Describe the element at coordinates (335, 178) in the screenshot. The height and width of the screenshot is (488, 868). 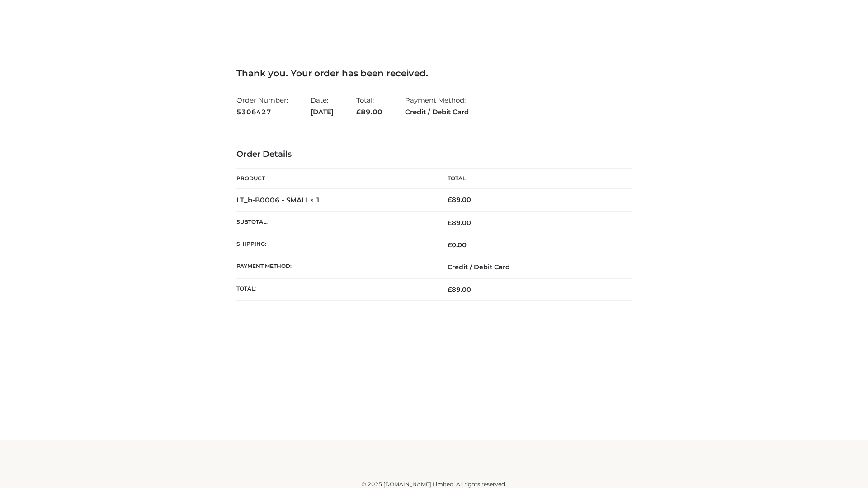
I see `th: Product` at that location.